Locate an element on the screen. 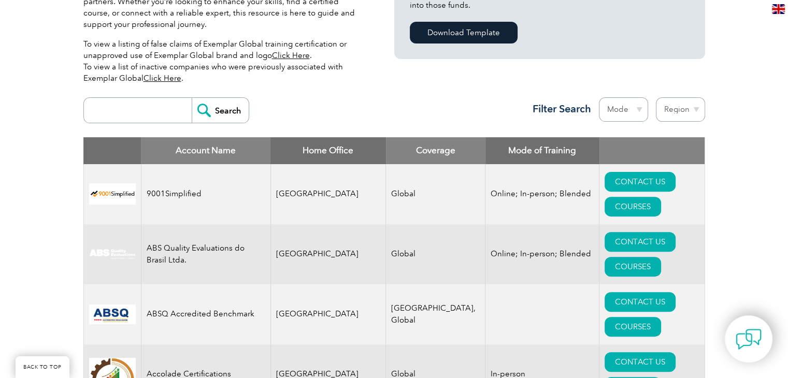 The image size is (788, 378). input: Search is located at coordinates (220, 110).